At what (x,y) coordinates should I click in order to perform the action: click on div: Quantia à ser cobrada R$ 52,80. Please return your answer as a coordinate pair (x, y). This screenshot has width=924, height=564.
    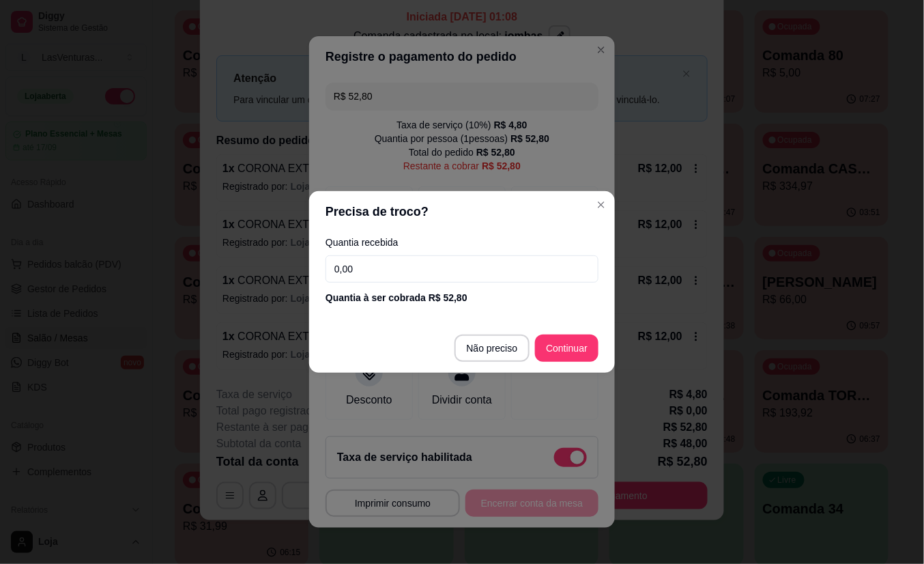
    Looking at the image, I should click on (462, 298).